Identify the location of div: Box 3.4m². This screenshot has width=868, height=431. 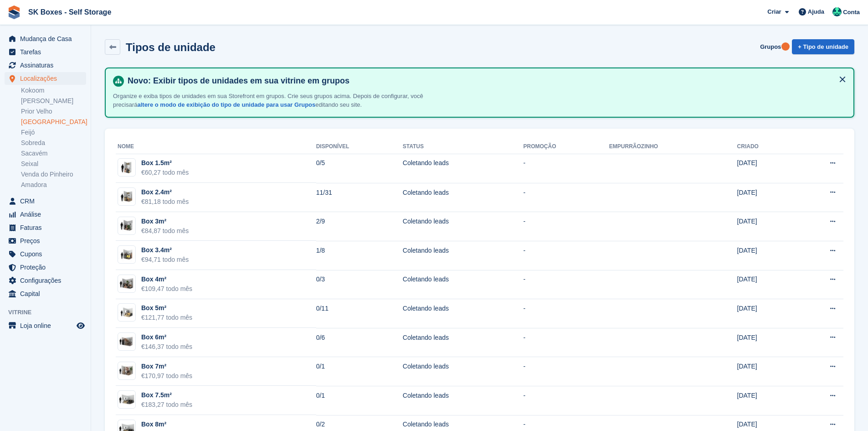
(165, 250).